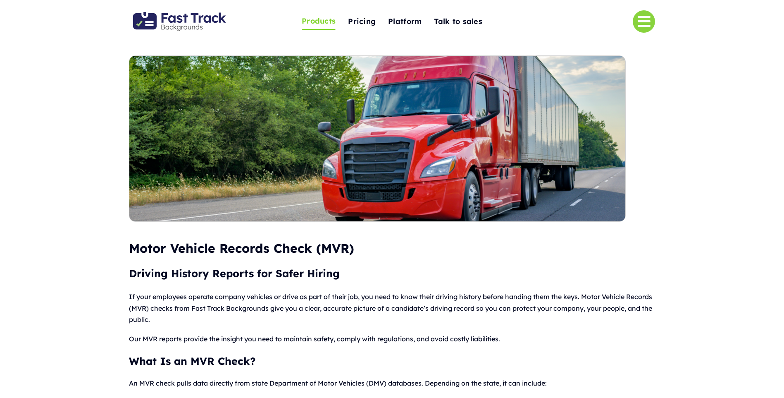  Describe the element at coordinates (241, 248) in the screenshot. I see `span: Motor Vehicle Records Check (MVR)` at that location.